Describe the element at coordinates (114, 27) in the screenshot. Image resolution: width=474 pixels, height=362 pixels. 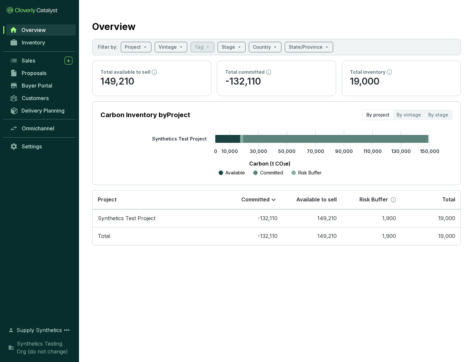
I see `h2: Overview` at that location.